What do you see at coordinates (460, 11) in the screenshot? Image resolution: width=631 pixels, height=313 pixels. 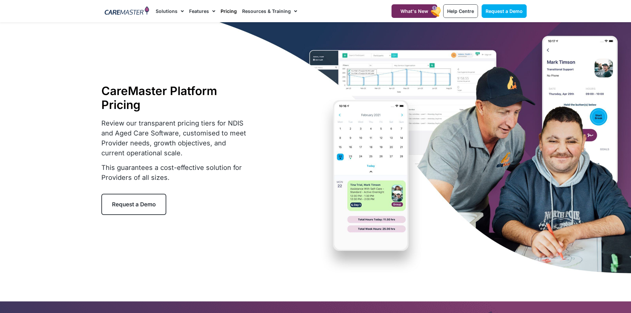 I see `span: Help Centre` at bounding box center [460, 11].